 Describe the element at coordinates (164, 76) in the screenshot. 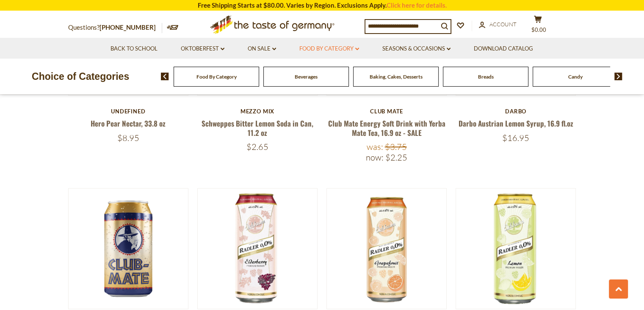

I see `img: previous arrow` at that location.